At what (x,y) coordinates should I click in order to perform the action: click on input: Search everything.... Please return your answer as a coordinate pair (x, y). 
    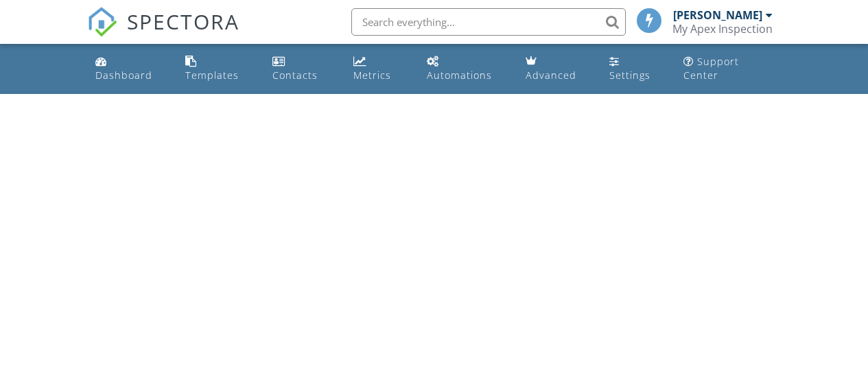
    Looking at the image, I should click on (488, 22).